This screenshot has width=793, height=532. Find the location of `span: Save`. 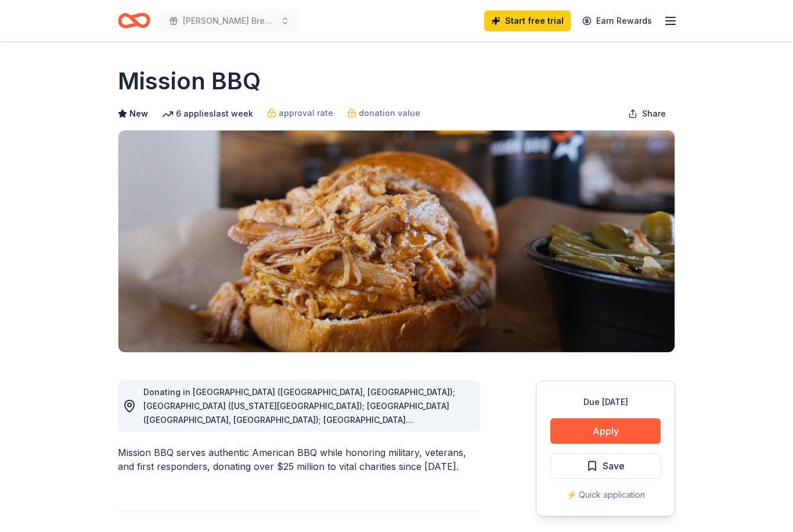

span: Save is located at coordinates (614, 466).